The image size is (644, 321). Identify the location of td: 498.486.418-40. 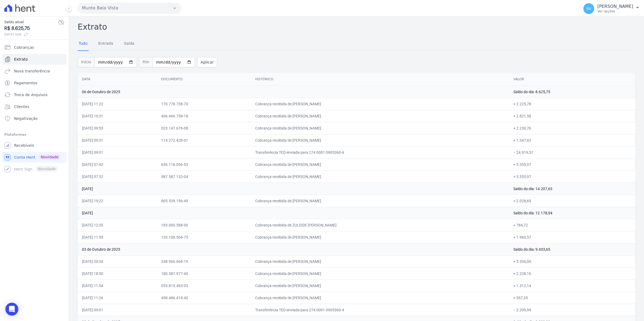
(204, 298).